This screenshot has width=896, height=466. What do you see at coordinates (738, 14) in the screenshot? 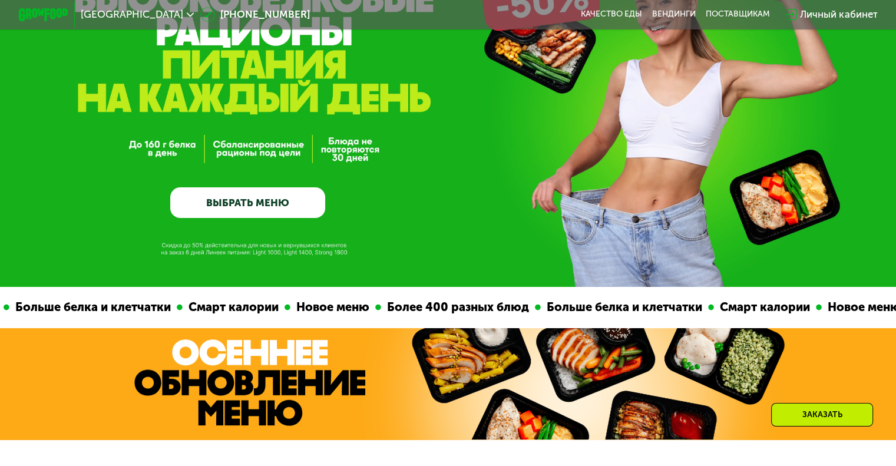
I see `div: поставщикам` at bounding box center [738, 14].